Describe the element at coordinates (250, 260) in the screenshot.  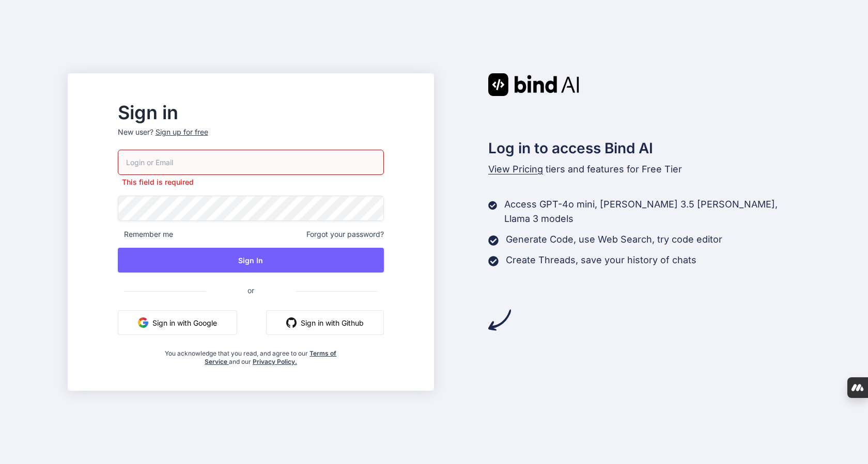
I see `button: Sign In` at that location.